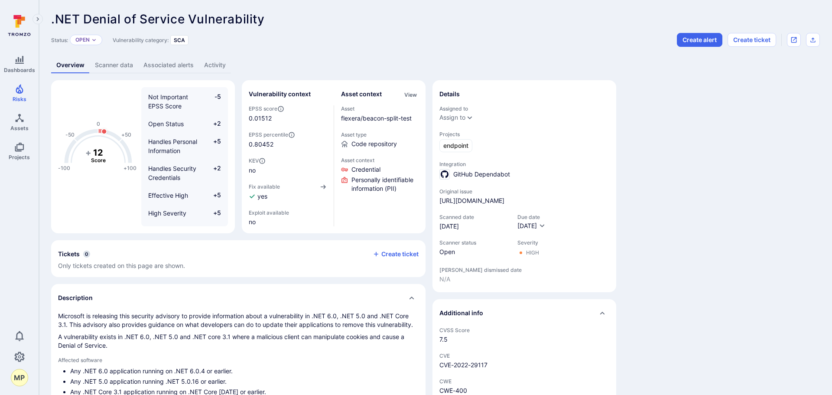 The height and width of the screenshot is (395, 832). Describe the element at coordinates (380, 160) in the screenshot. I see `span: Asset context` at that location.